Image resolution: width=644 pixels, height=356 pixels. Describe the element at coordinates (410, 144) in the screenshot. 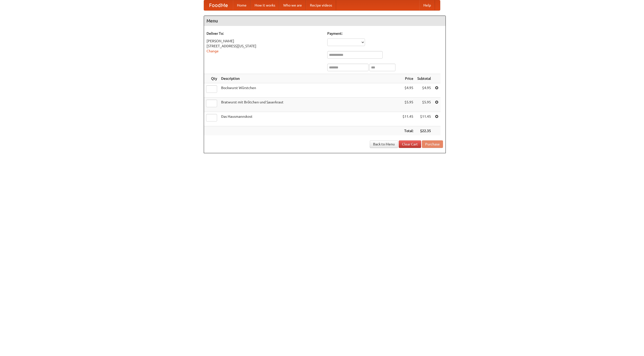

I see `a: Clear Cart` at that location.